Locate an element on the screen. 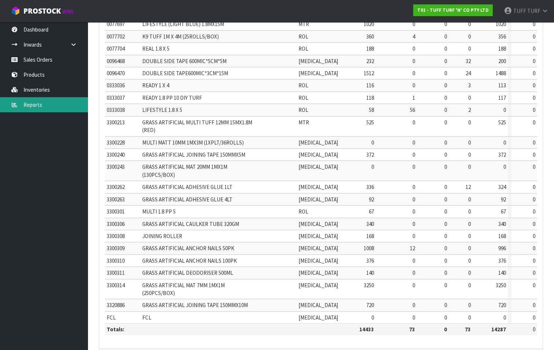  span: GRASS ARTIFICIAL DEODORISER 500ML is located at coordinates (188, 272).